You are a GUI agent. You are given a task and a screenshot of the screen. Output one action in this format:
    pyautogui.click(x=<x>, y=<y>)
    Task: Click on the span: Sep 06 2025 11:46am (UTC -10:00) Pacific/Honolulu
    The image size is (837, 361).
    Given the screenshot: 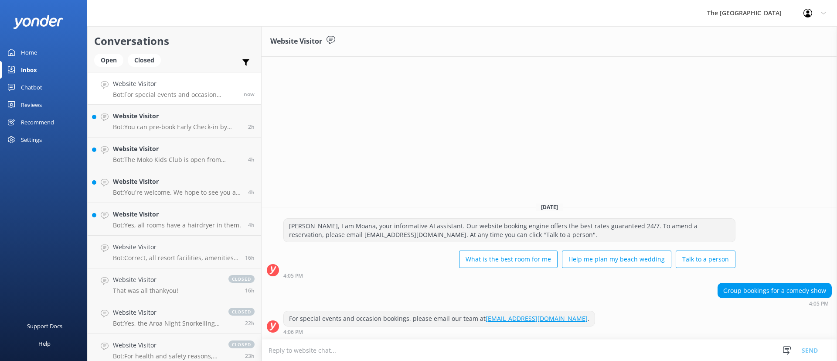 What is the action you would take?
    pyautogui.click(x=251, y=192)
    